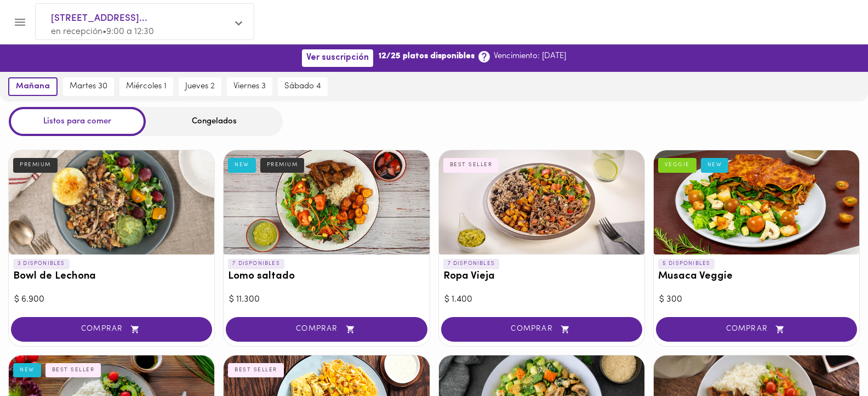  What do you see at coordinates (426, 56) in the screenshot?
I see `b: 12/25 platos disponibles` at bounding box center [426, 56].